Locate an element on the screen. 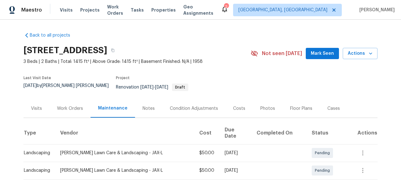  th: Actions is located at coordinates (364, 133).